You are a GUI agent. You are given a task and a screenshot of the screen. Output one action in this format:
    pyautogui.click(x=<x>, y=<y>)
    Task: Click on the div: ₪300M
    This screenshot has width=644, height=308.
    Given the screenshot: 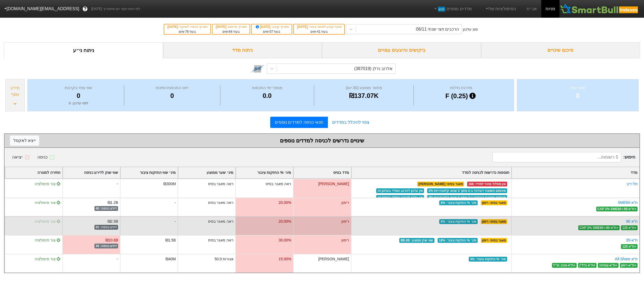 What is the action you would take?
    pyautogui.click(x=170, y=184)
    